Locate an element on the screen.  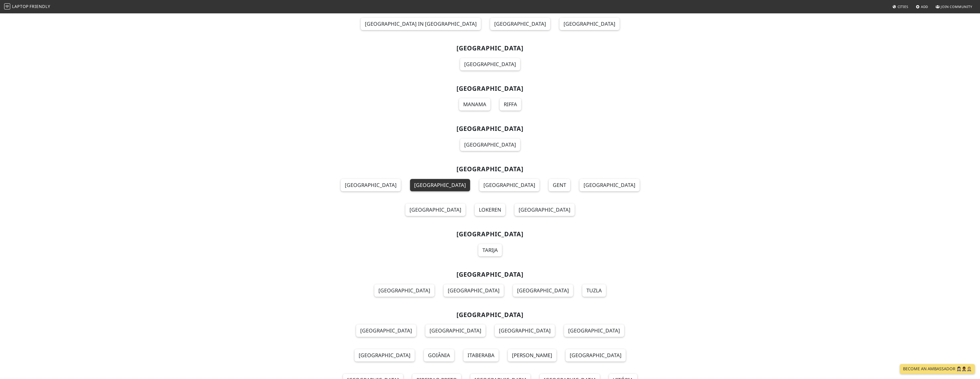
span: Friendly is located at coordinates (40, 7).